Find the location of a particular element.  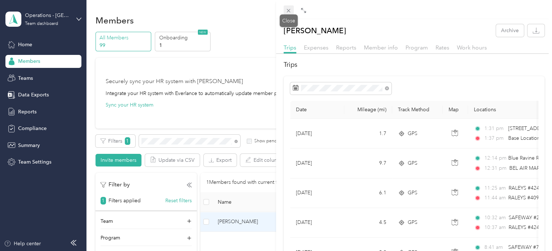

span: 1:31 pm is located at coordinates (494, 129).